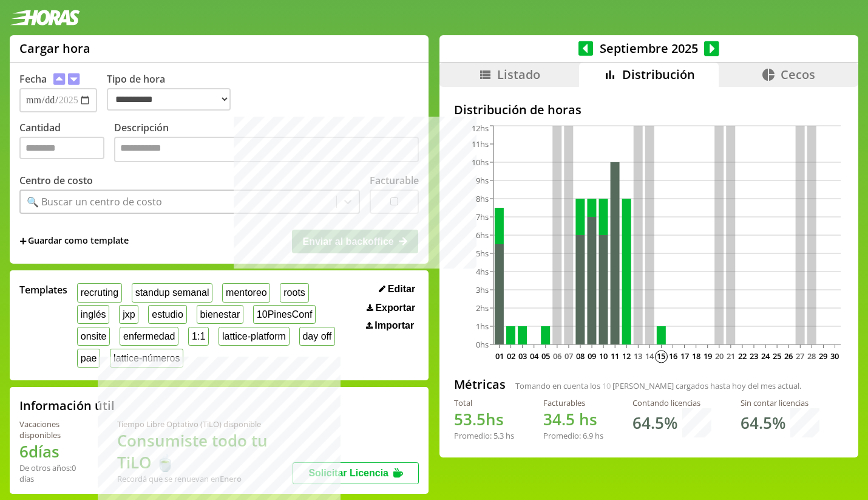  I want to click on button: Exportar, so click(391, 308).